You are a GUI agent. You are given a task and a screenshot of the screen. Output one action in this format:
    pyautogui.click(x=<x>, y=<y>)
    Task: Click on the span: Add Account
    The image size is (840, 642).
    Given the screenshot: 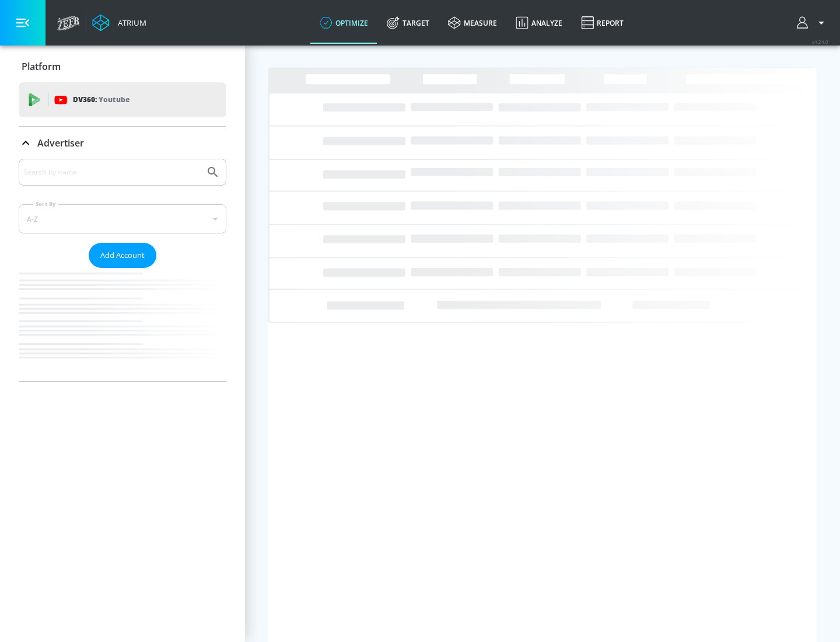 What is the action you would take?
    pyautogui.click(x=122, y=255)
    